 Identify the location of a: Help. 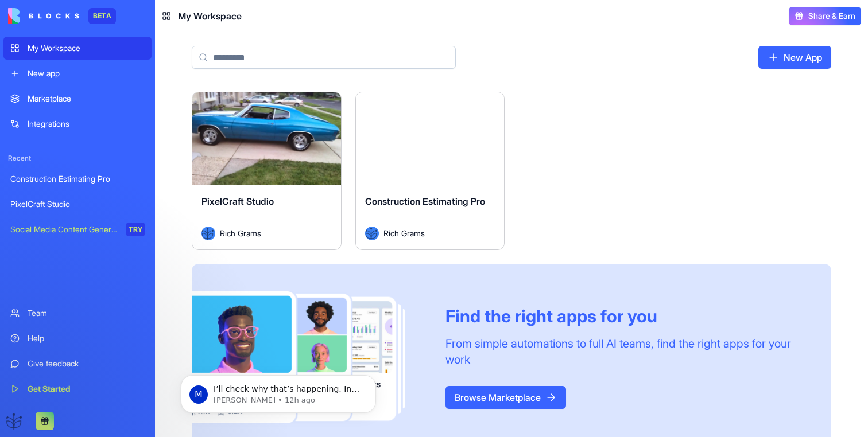
(77, 338).